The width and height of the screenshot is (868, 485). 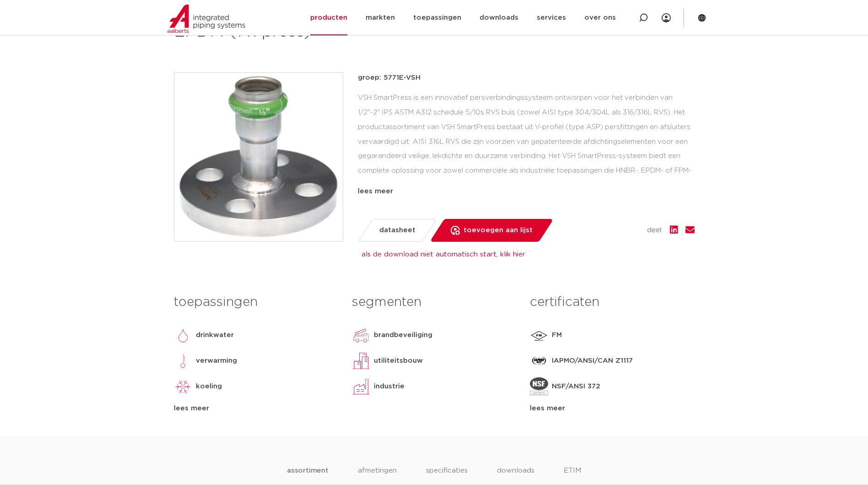 What do you see at coordinates (209, 386) in the screenshot?
I see `p: koeling` at bounding box center [209, 386].